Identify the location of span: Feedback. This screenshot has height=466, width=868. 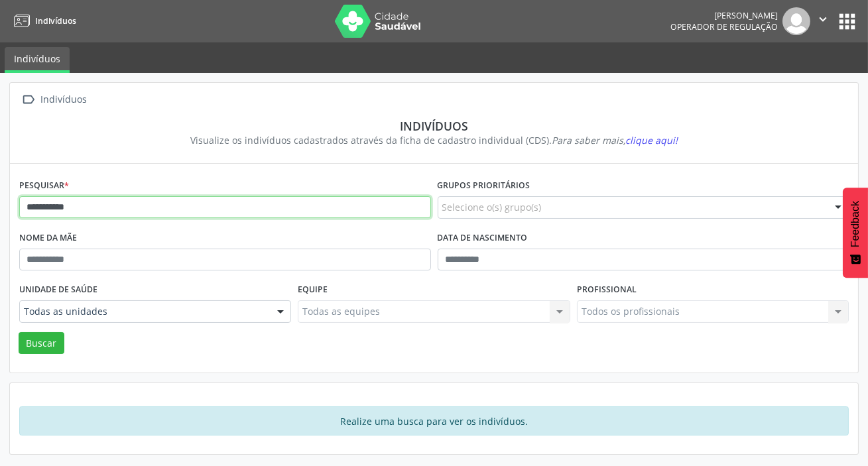
(855, 224).